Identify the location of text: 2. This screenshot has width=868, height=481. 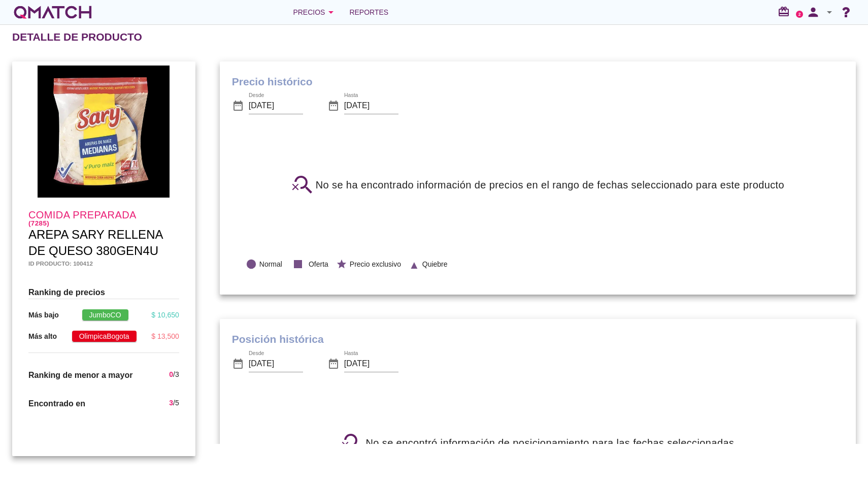
(799, 14).